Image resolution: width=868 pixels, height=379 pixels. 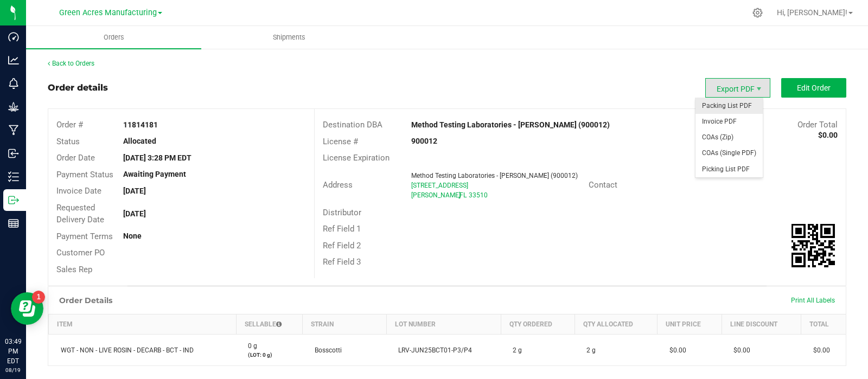 I want to click on span: 0 g, so click(x=249, y=346).